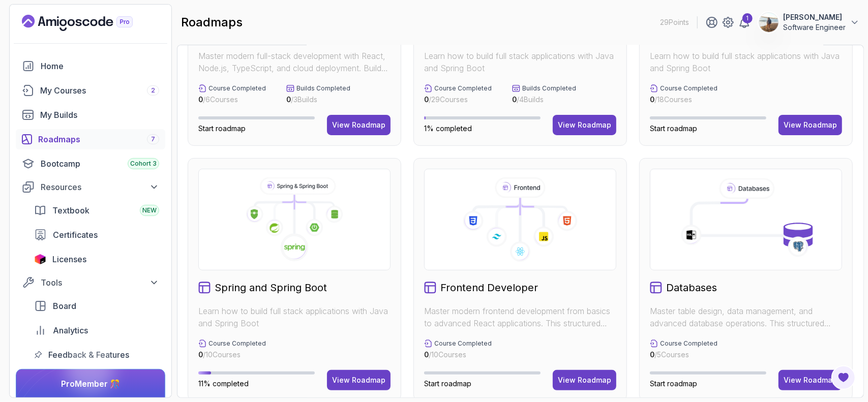  Describe the element at coordinates (744, 22) in the screenshot. I see `a: 1` at that location.